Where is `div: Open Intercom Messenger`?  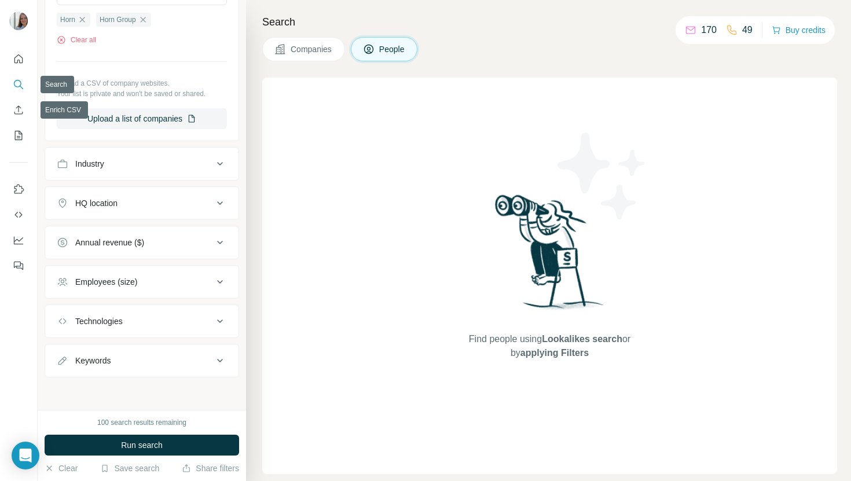 div: Open Intercom Messenger is located at coordinates (25, 456).